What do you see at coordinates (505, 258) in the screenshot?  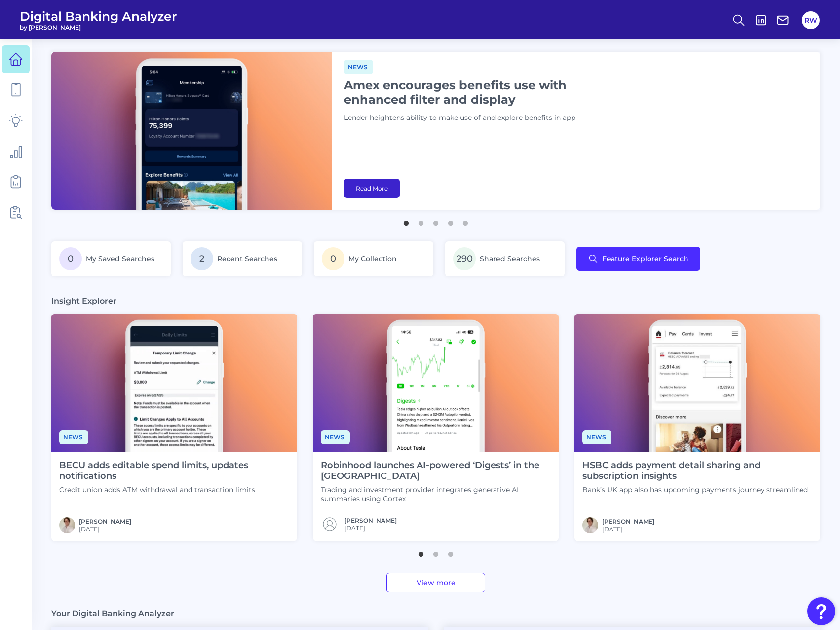 I see `a: 290Shared Searches` at bounding box center [505, 258].